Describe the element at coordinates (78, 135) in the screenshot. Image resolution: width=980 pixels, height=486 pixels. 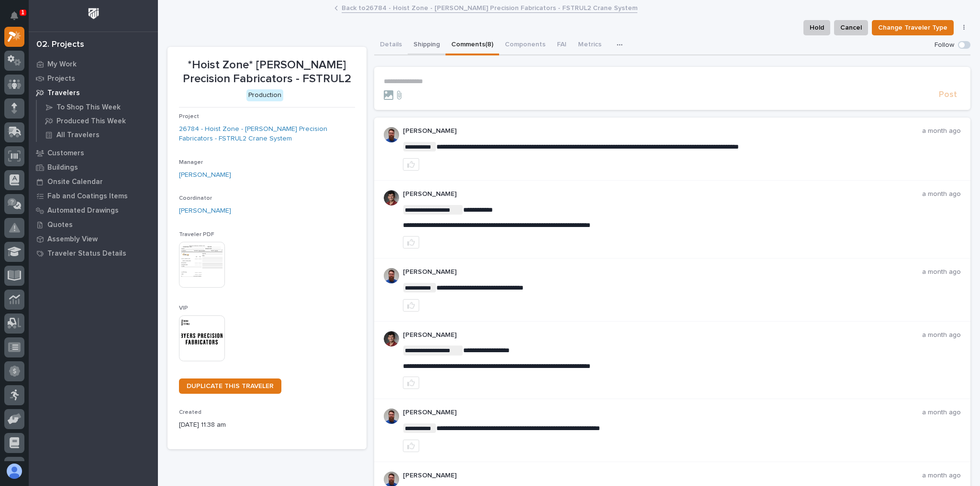
I see `p: All Travelers` at that location.